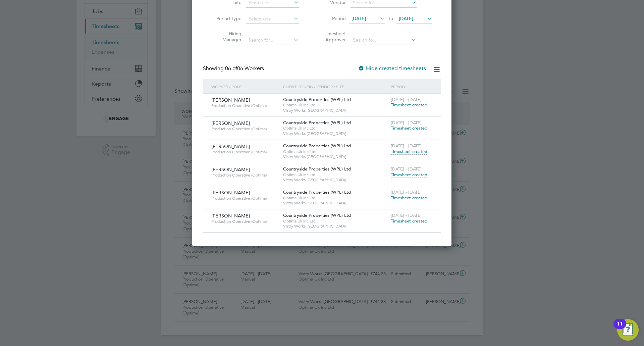  I want to click on button: Open Resource Center, 11 new notifications, so click(628, 330).